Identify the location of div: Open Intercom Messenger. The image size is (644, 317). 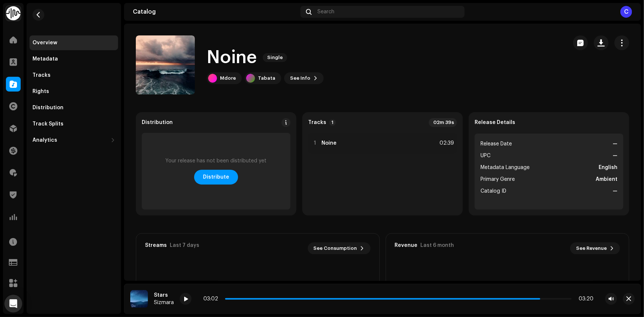
(13, 304).